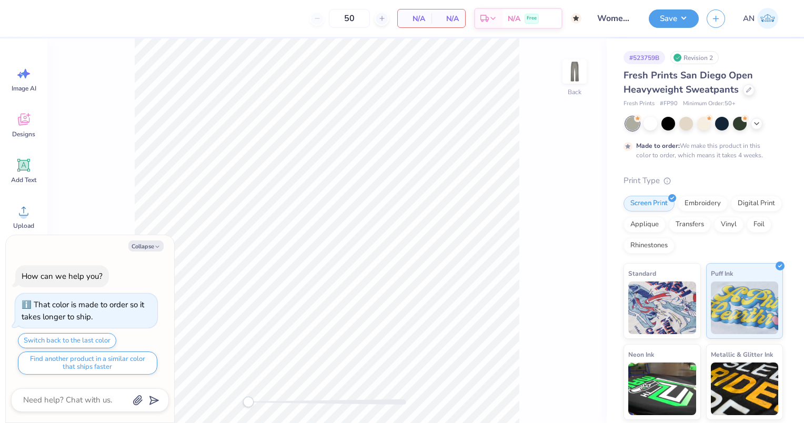 This screenshot has width=804, height=423. I want to click on div: Rhinestones, so click(649, 246).